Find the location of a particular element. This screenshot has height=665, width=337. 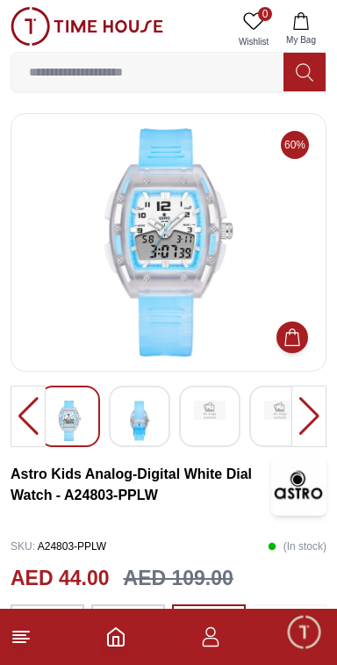

p: ( In stock ) is located at coordinates (297, 547).